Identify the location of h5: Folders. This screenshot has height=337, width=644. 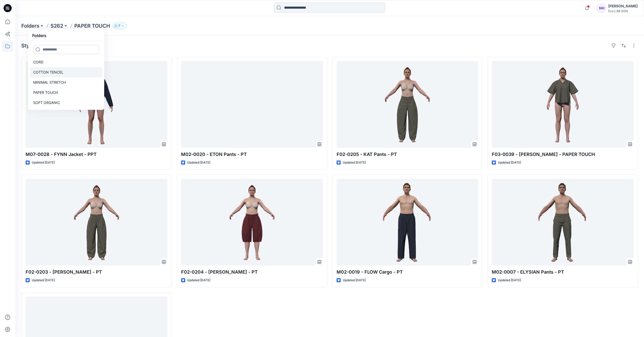
(39, 35).